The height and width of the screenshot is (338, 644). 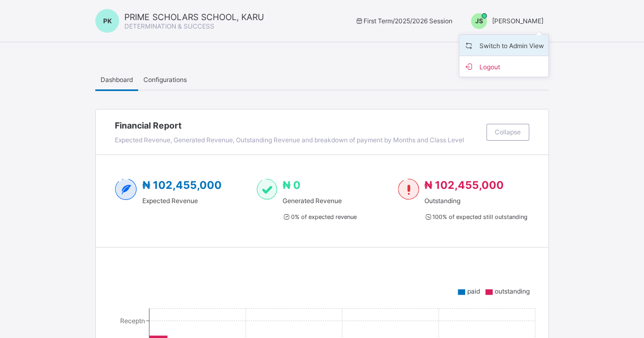 I want to click on span: Expected Revenue, Generated Revenue, Outstanding Revenue and breakdown of payment by Months and C..., so click(x=290, y=140).